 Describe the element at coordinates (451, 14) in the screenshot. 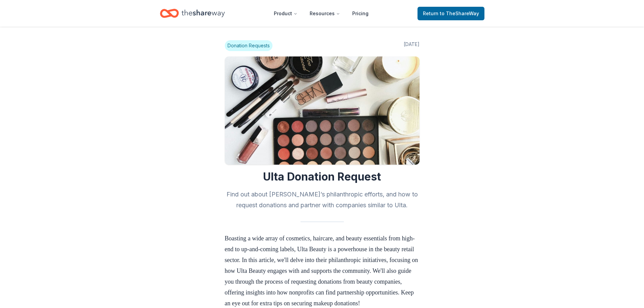

I see `span: Return` at that location.